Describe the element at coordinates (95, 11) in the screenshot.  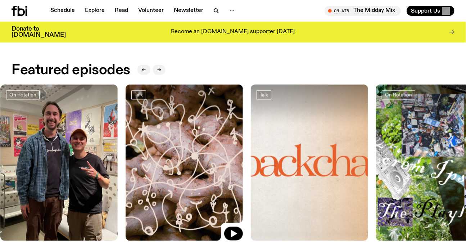
I see `a: Explore` at that location.